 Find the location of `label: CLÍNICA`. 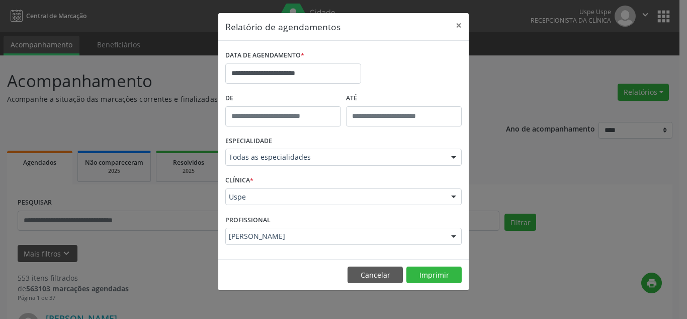

label: CLÍNICA is located at coordinates (240, 180).